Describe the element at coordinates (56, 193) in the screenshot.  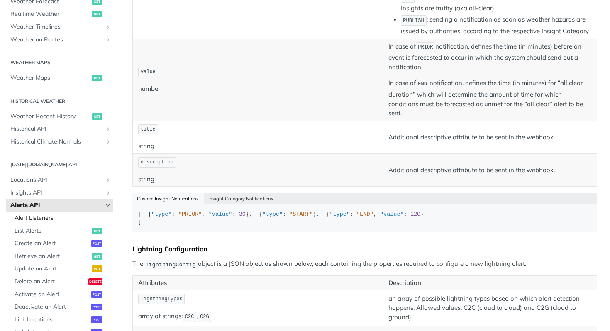
I see `span: Insights API` at that location.